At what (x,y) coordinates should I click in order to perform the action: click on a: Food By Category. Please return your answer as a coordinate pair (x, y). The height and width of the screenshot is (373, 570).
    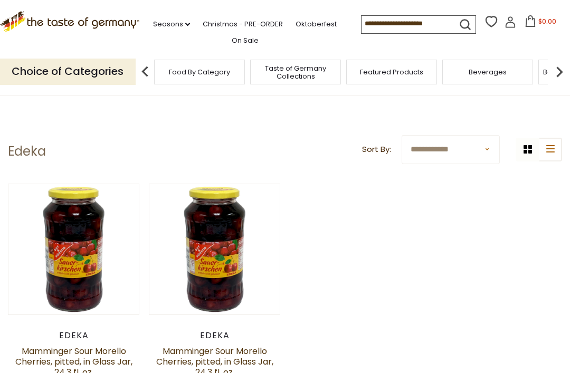
    Looking at the image, I should click on (199, 72).